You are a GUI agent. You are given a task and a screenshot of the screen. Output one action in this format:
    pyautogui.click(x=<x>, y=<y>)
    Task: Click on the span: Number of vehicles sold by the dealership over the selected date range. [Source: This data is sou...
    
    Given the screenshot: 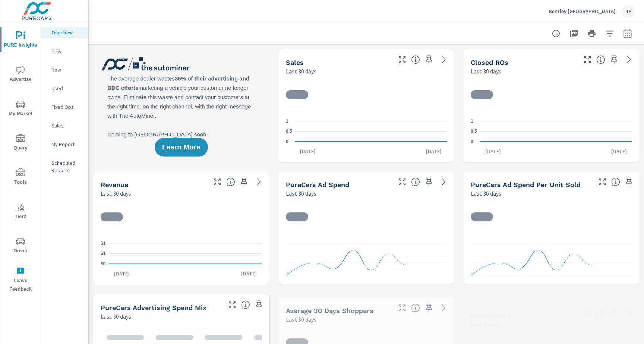 What is the action you would take?
    pyautogui.click(x=415, y=60)
    